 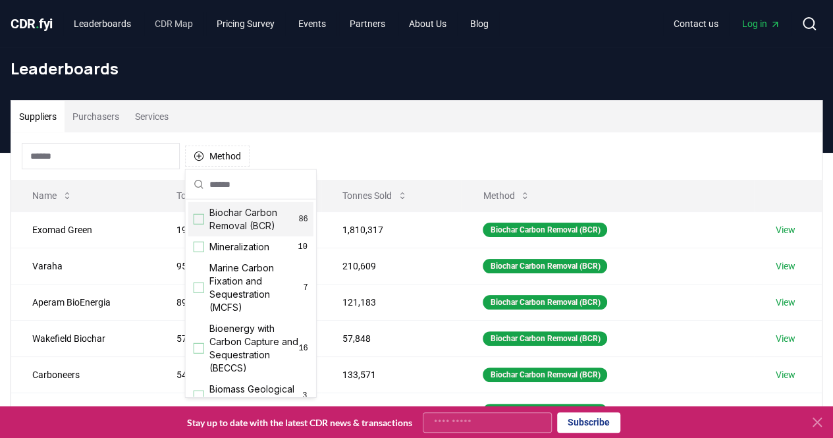 What do you see at coordinates (392, 374) in the screenshot?
I see `td: 133,571` at bounding box center [392, 374].